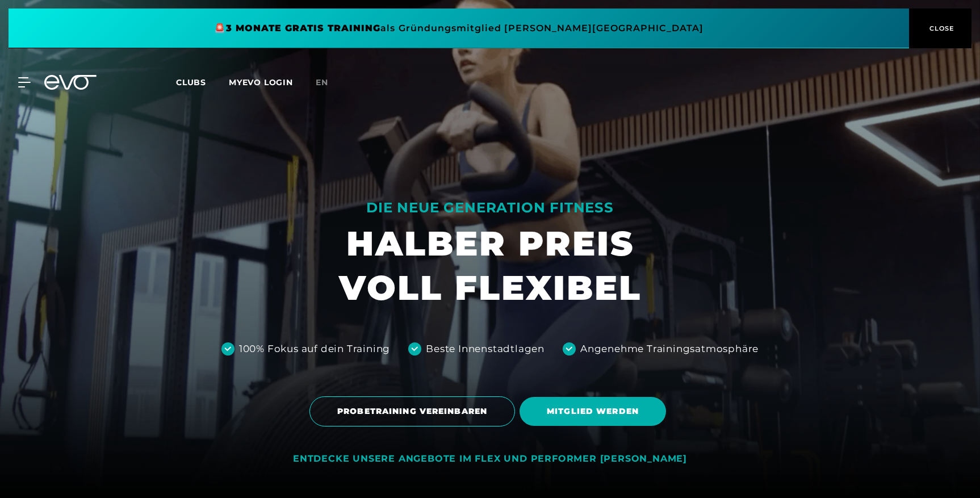 The image size is (980, 498). I want to click on div: 100% Fokus auf dein Training, so click(315, 349).